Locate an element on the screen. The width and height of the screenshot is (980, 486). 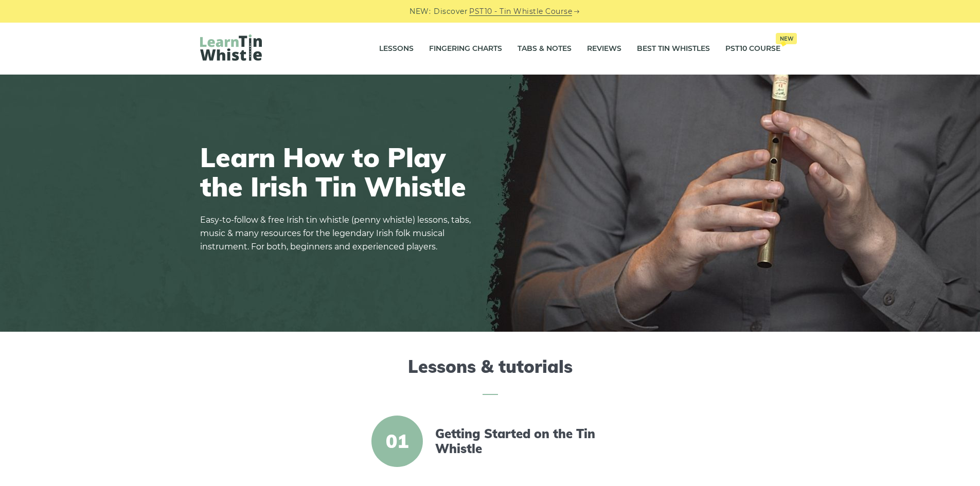
a: Getting Started on the Tin Whistle is located at coordinates (524, 442).